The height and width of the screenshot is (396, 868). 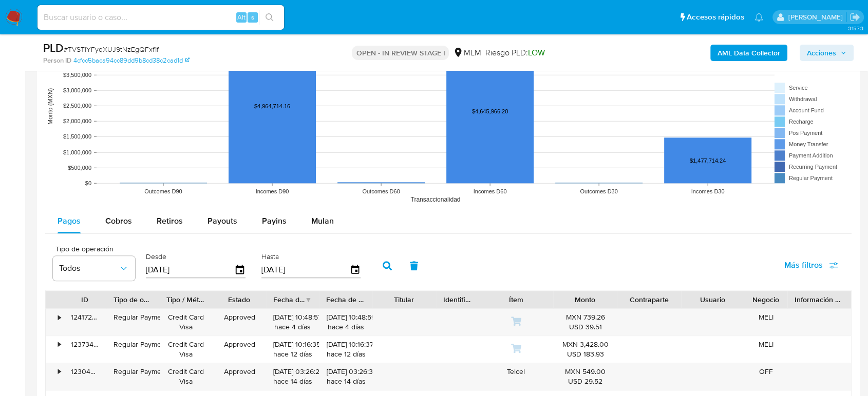 What do you see at coordinates (759, 17) in the screenshot?
I see `a: Notificaciones` at bounding box center [759, 17].